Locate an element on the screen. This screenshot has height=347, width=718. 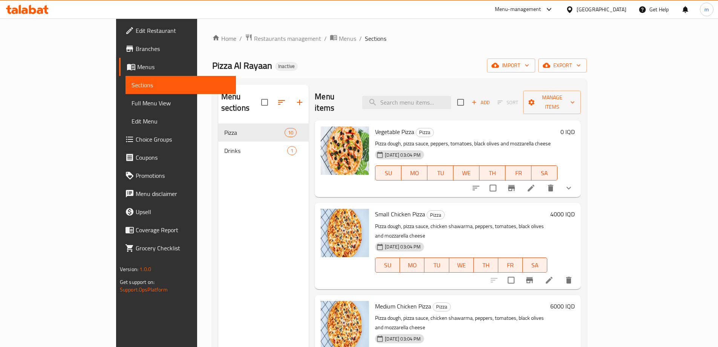
span: m is located at coordinates (707, 9).